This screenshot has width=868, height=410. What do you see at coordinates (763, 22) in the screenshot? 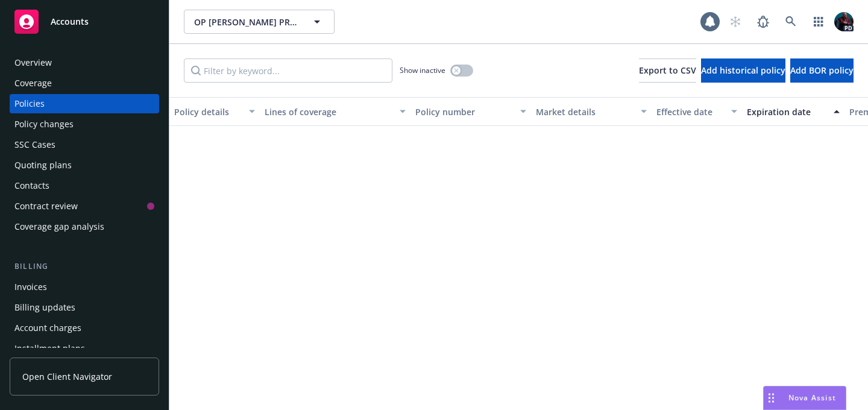
I see `a: Report a Bug` at bounding box center [763, 22].